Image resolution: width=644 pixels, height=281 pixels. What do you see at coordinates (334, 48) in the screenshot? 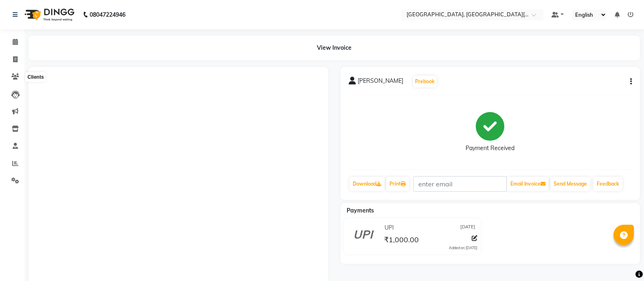
I see `div: View Invoice` at bounding box center [334, 48].